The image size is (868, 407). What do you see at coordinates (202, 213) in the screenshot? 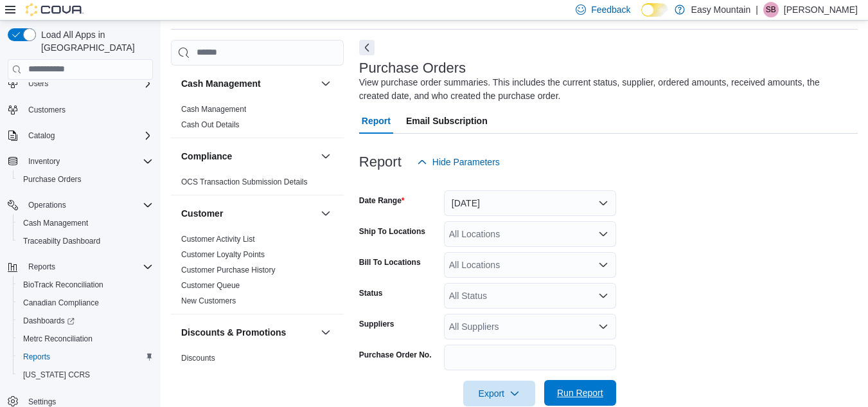
I see `h3: Customer` at bounding box center [202, 213].